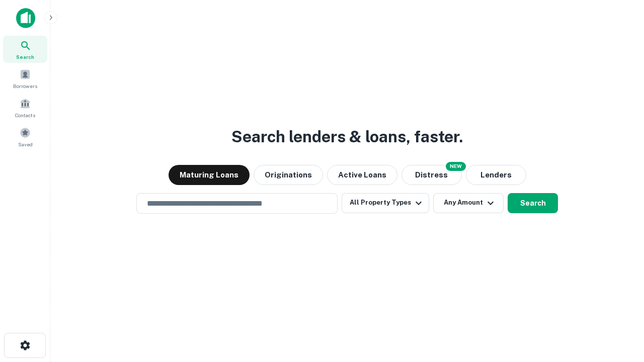 The height and width of the screenshot is (362, 644). I want to click on a: Borrowers, so click(25, 78).